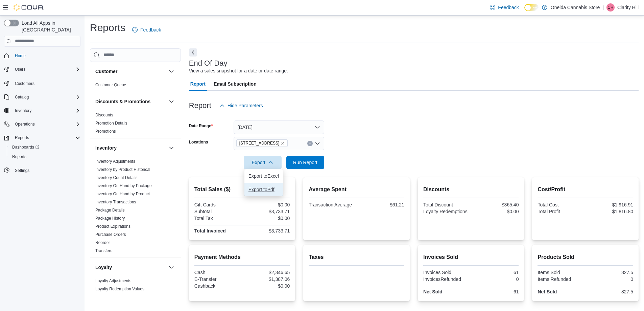 This screenshot has width=644, height=311. I want to click on div: Total Profit, so click(560, 212).